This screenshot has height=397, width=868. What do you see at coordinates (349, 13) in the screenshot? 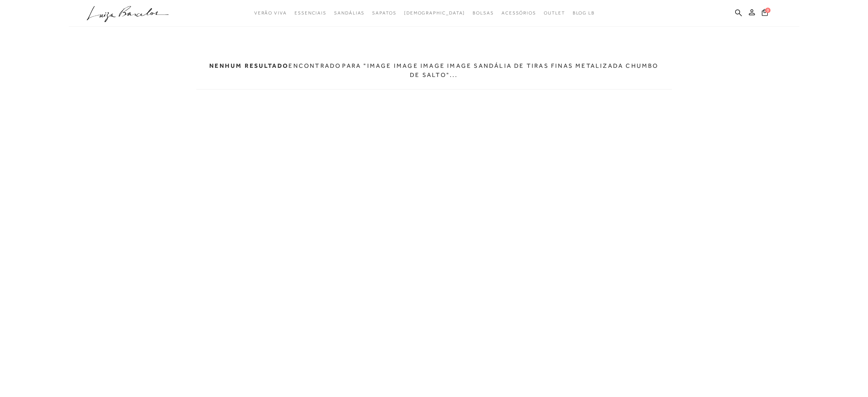
I see `span: Sandálias` at bounding box center [349, 13].